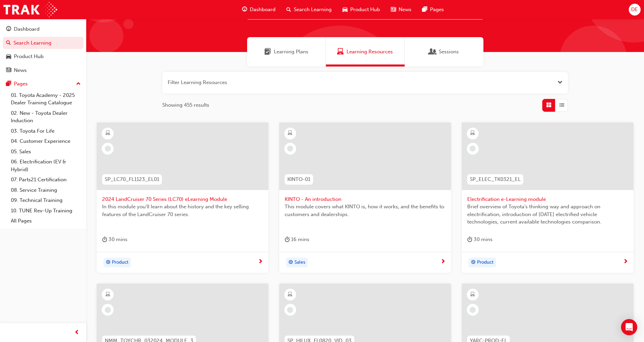  What do you see at coordinates (401, 9) in the screenshot?
I see `a: news-iconNews` at bounding box center [401, 9].